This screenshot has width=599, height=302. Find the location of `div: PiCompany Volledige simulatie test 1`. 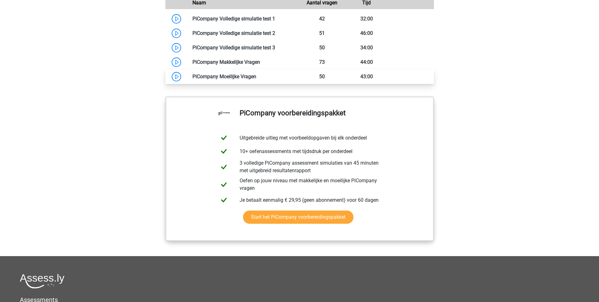

div: PiCompany Volledige simulatie test 1 is located at coordinates (244, 19).